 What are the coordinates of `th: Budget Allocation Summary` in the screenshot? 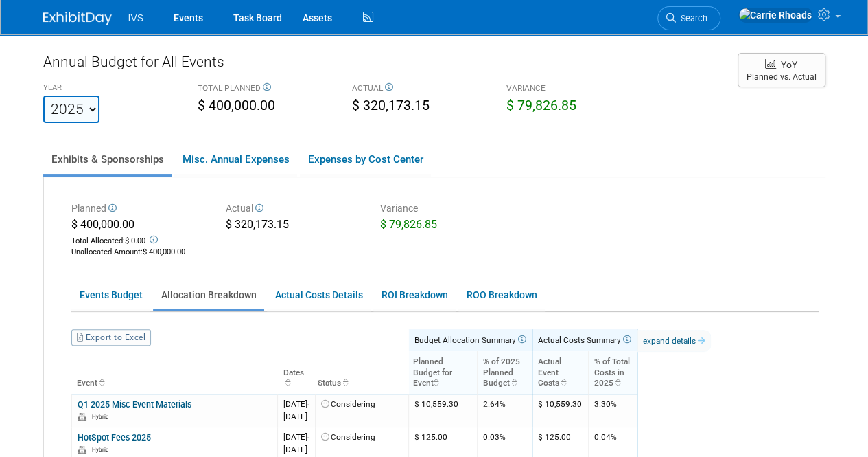 It's located at (470, 340).